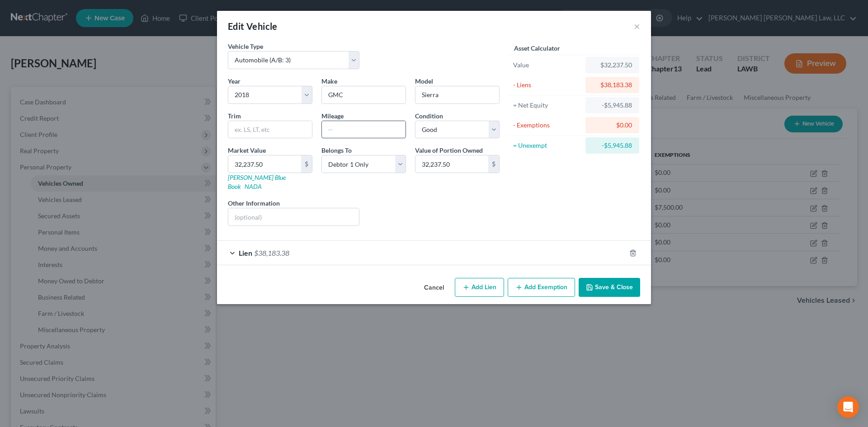  I want to click on div: Value, so click(547, 65).